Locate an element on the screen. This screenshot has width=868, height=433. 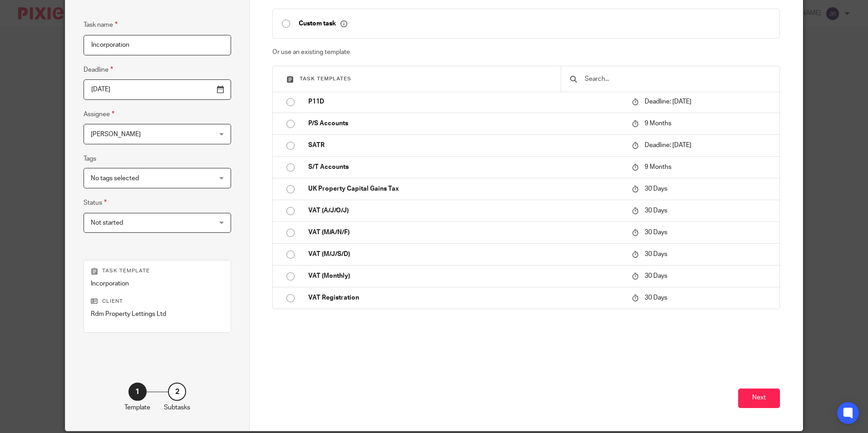
span: Not started is located at coordinates (107, 223).